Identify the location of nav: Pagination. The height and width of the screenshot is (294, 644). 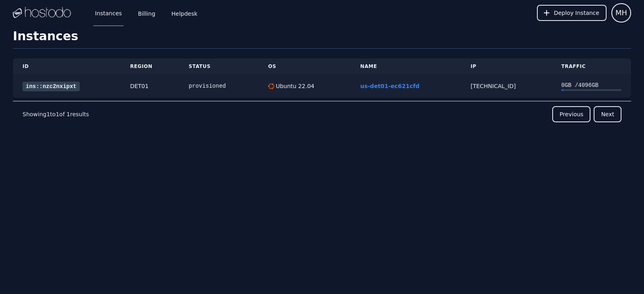
(322, 114).